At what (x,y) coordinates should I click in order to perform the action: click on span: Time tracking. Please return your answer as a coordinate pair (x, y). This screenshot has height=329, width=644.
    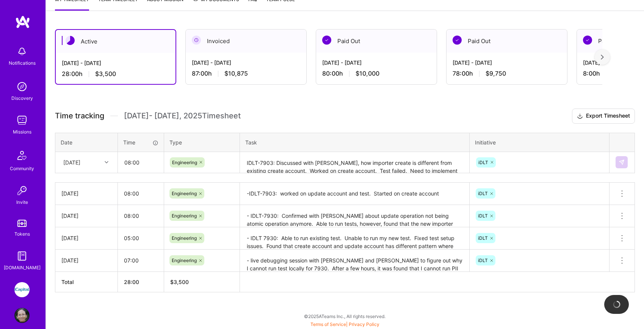
    Looking at the image, I should click on (79, 116).